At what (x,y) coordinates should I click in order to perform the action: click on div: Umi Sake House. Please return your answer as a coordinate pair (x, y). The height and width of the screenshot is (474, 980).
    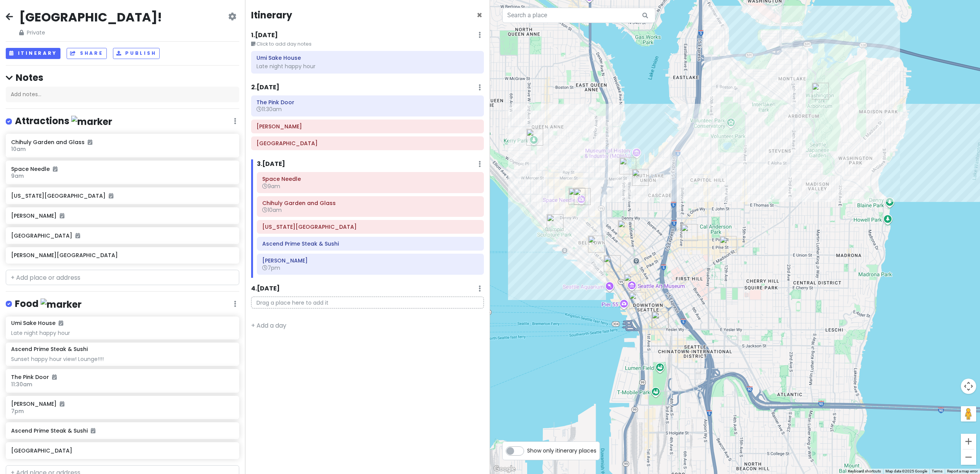
    Looking at the image, I should click on (597, 244).